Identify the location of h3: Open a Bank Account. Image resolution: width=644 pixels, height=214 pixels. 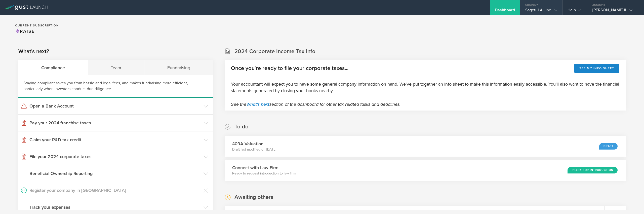
(115, 106).